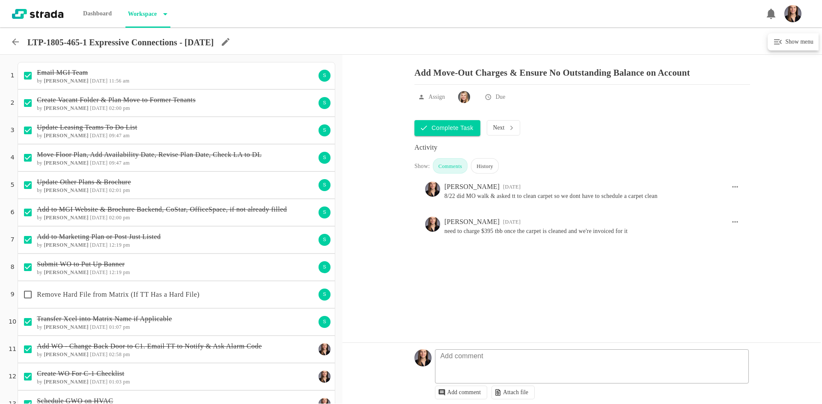  I want to click on p: 11, so click(12, 350).